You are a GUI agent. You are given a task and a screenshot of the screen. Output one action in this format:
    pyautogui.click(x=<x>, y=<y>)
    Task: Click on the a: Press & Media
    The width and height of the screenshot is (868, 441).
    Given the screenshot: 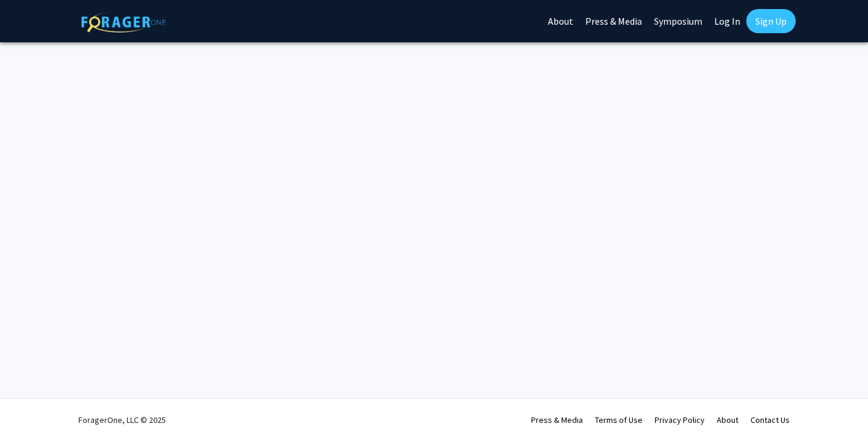 What is the action you would take?
    pyautogui.click(x=557, y=420)
    